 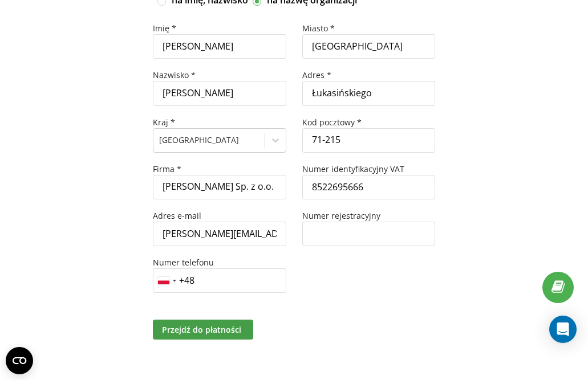 What do you see at coordinates (167, 168) in the screenshot?
I see `span: Firma *` at bounding box center [167, 168].